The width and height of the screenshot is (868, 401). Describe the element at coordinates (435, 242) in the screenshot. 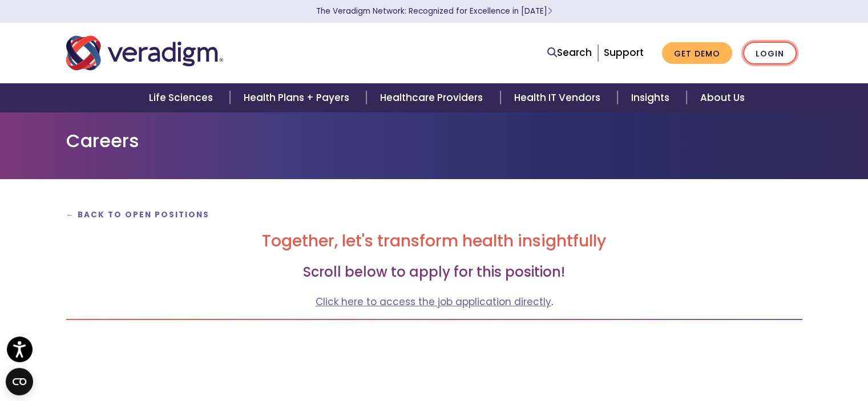

I see `h2: Together, let's transform health insightfully` at that location.